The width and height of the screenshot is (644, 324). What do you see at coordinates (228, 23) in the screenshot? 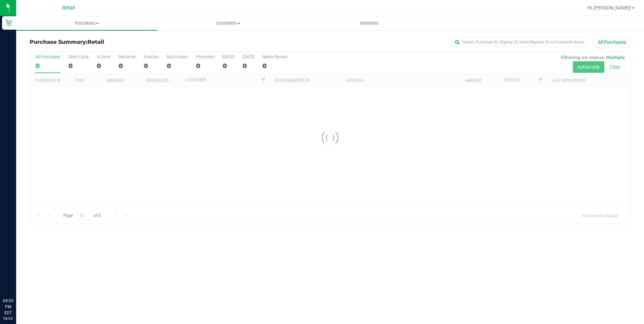
I see `a: Customers` at bounding box center [228, 23].